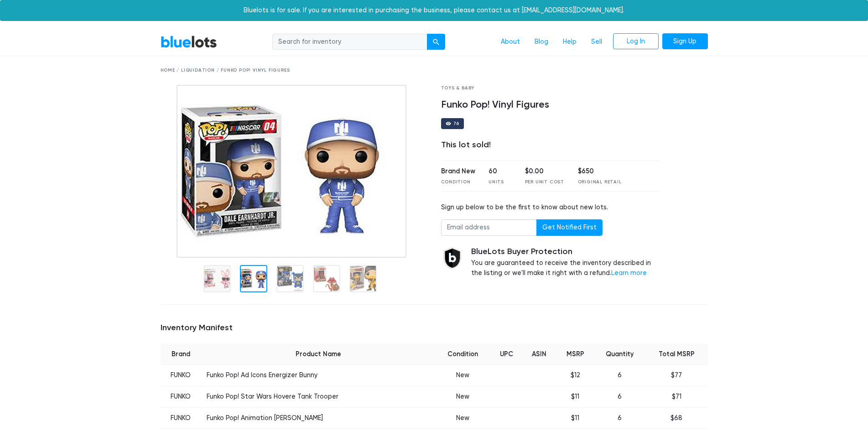  What do you see at coordinates (181, 354) in the screenshot?
I see `th: Brand` at bounding box center [181, 354].